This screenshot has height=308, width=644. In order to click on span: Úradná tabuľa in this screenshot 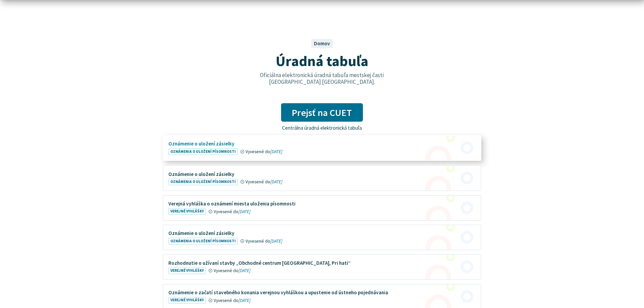, I will do `click(322, 61)`.